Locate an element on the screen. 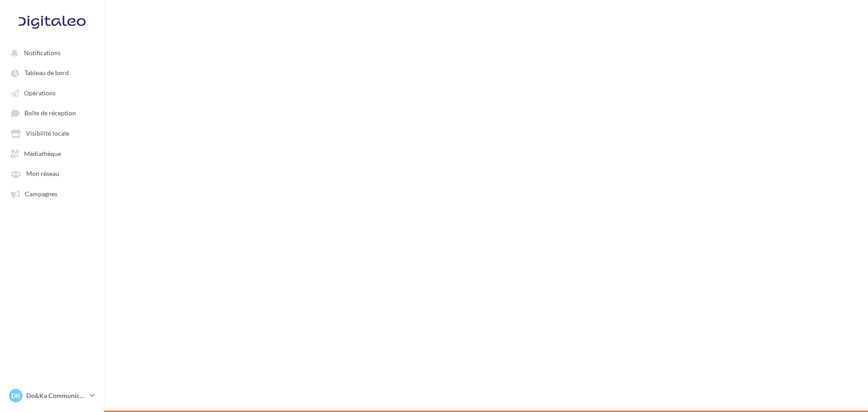 This screenshot has width=868, height=412. a: Médiathèque is located at coordinates (52, 154).